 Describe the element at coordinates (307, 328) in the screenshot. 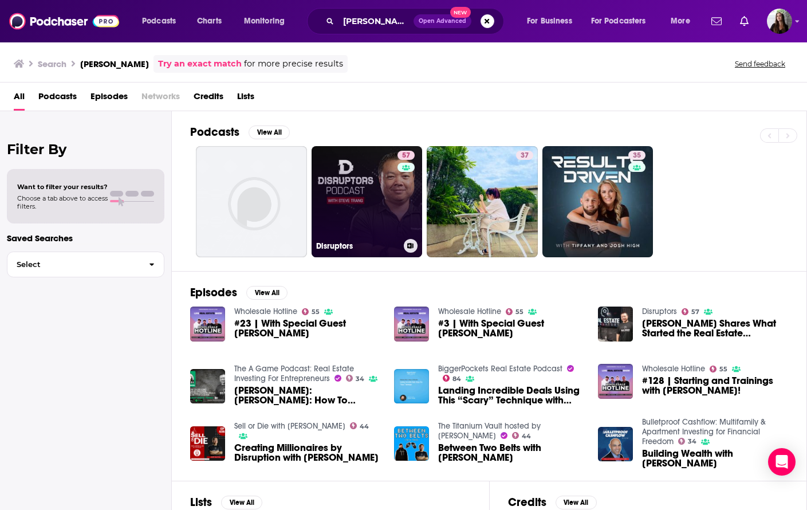

I see `a: #23 | With Special Guest Steve Trang` at that location.